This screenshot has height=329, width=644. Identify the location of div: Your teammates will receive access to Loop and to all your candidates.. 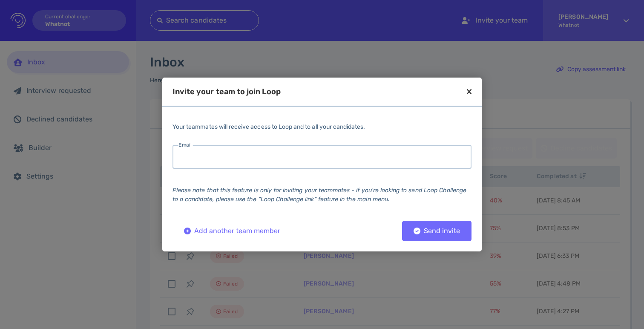
(322, 127).